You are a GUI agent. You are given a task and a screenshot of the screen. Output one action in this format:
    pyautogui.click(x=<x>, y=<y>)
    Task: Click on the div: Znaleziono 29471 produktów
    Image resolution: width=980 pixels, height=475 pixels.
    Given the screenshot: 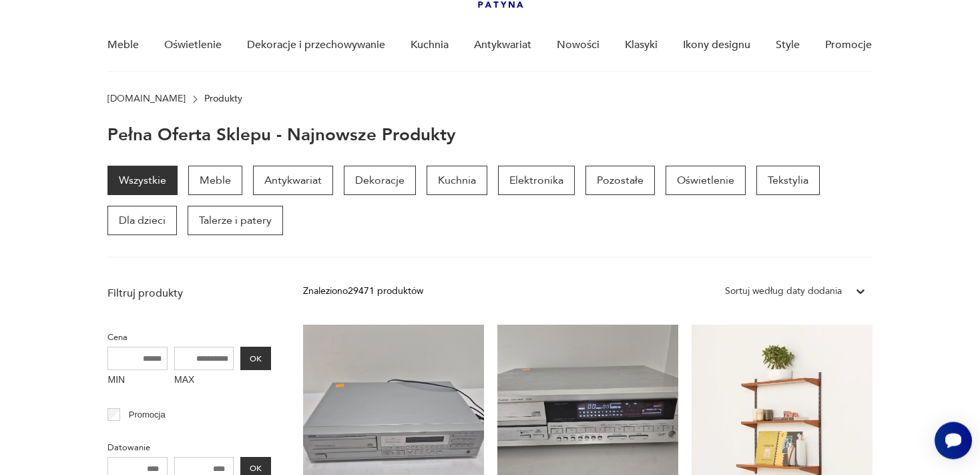 What is the action you would take?
    pyautogui.click(x=363, y=291)
    